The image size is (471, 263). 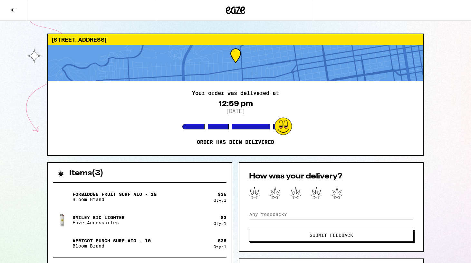 What do you see at coordinates (331, 235) in the screenshot?
I see `button: Submit Feedback` at bounding box center [331, 235].